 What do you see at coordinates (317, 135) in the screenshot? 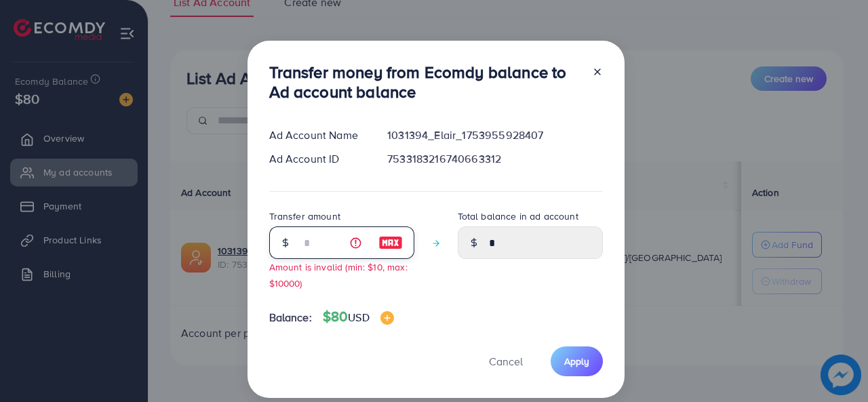
I see `div: Ad Account Name` at bounding box center [317, 135].